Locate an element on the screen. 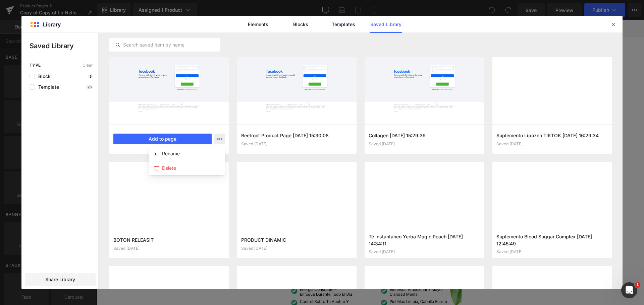 This screenshot has width=644, height=305. span: 1 is located at coordinates (637, 285).